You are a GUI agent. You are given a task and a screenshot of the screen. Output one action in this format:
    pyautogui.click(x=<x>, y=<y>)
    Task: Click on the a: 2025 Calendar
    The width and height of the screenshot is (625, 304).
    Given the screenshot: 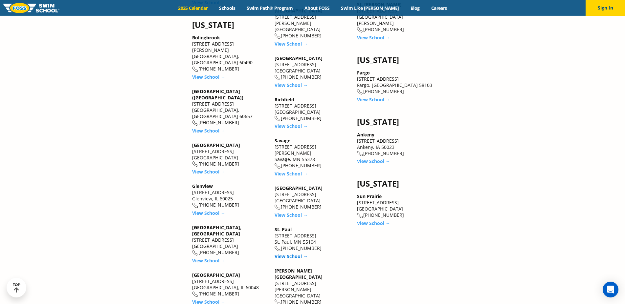 What is the action you would take?
    pyautogui.click(x=193, y=8)
    